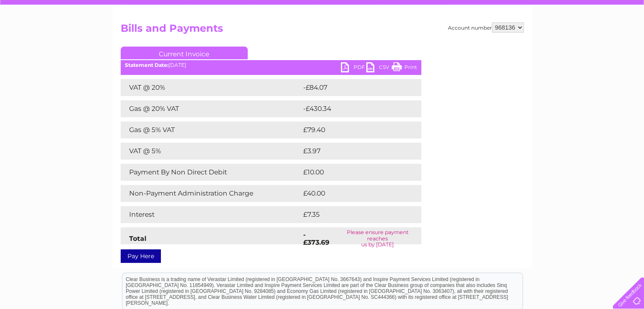 The height and width of the screenshot is (309, 644). I want to click on td: £3.97, so click(351, 151).